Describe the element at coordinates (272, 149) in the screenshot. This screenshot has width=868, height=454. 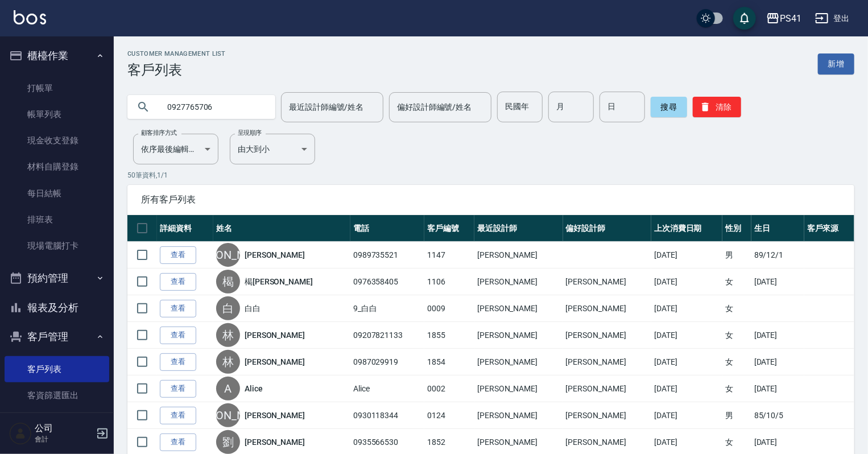
I see `div: 由大到小` at that location.